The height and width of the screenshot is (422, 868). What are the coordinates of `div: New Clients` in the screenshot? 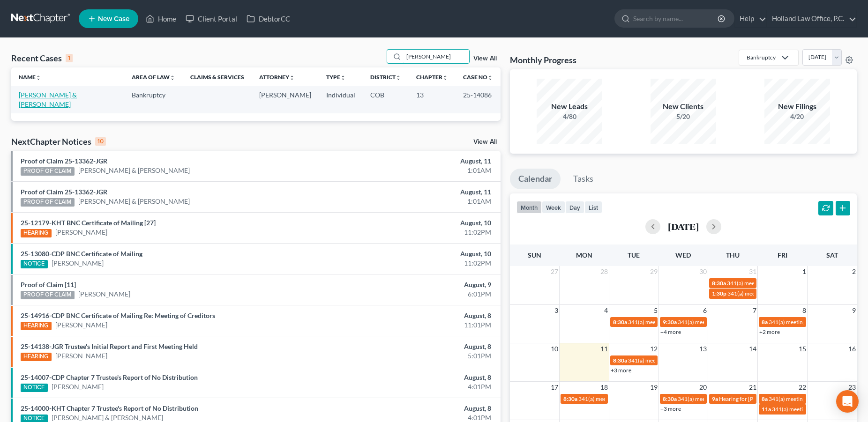 It's located at (683, 106).